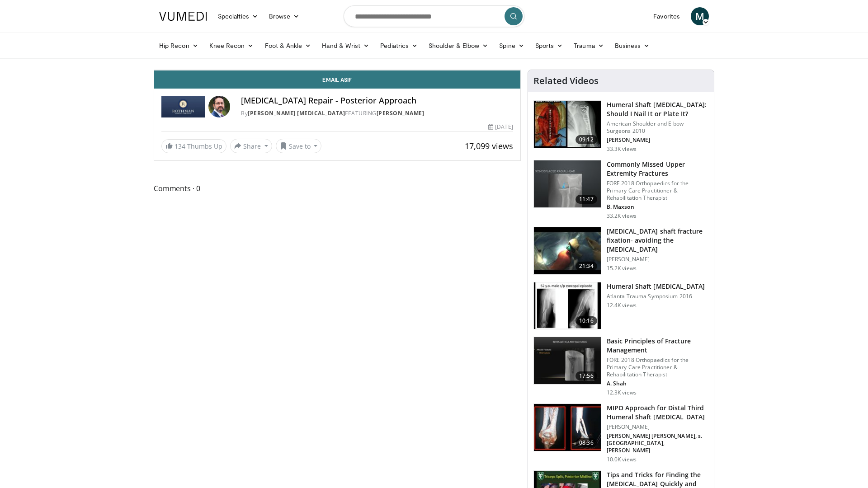 The width and height of the screenshot is (868, 488). What do you see at coordinates (567, 428) in the screenshot?
I see `img: d4887ced-d35b-41c5-9c01-de8d228990de.150x105_q85_crop-smart_upscale.jpg` at bounding box center [567, 428].